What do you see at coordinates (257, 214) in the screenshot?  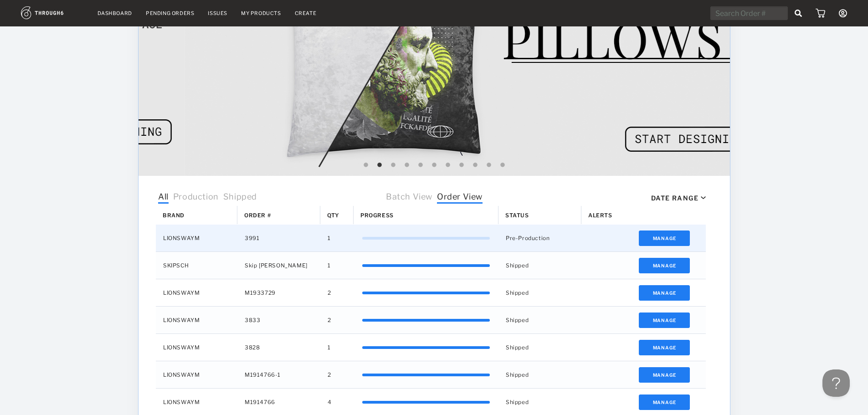 I see `span: Order #` at bounding box center [257, 214].